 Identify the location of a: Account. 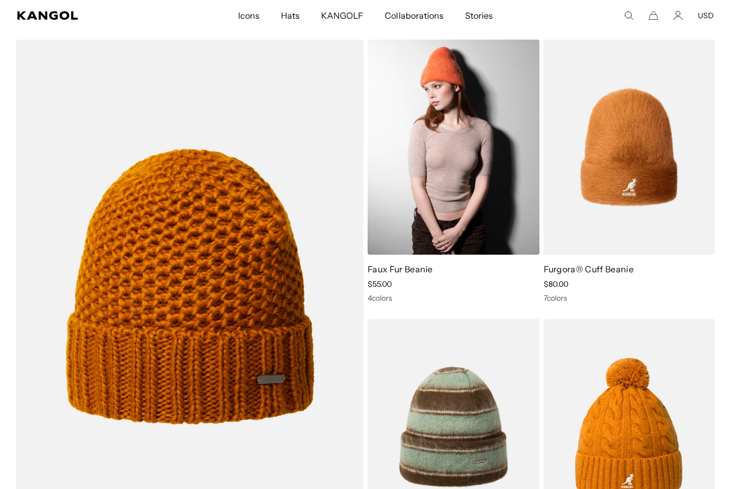
(678, 16).